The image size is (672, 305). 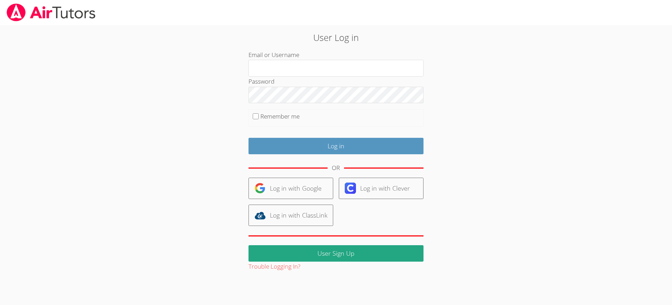 I want to click on a: Log in with Google, so click(x=291, y=188).